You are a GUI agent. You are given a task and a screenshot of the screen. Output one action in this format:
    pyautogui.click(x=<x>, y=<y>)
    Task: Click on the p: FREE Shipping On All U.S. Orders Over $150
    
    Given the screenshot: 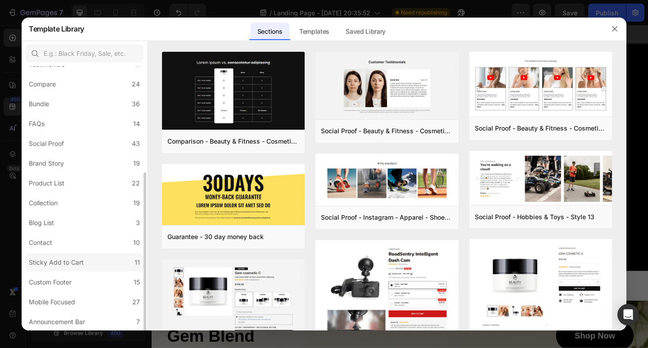 What is the action you would take?
    pyautogui.click(x=452, y=10)
    